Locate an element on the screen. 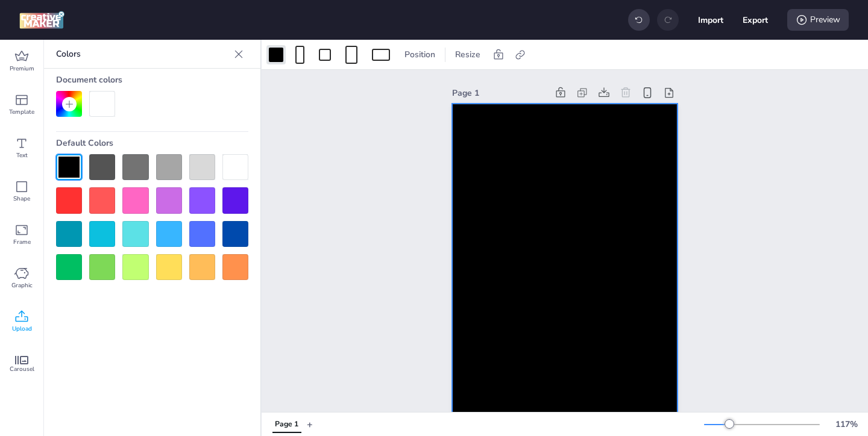 This screenshot has width=868, height=436. span: Upload is located at coordinates (22, 329).